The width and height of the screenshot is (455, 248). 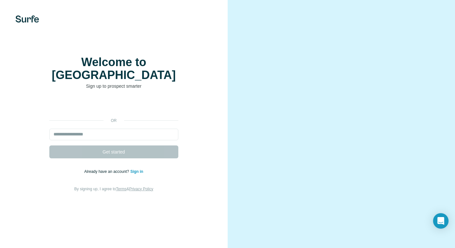 What do you see at coordinates (114, 121) in the screenshot?
I see `p: or` at bounding box center [114, 121].